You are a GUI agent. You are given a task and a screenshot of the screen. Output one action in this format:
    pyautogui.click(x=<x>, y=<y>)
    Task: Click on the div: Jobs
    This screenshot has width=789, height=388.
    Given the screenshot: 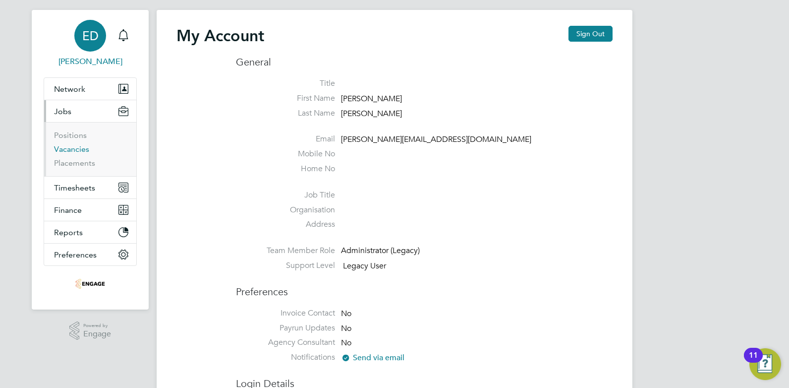 What is the action you would take?
    pyautogui.click(x=90, y=149)
    